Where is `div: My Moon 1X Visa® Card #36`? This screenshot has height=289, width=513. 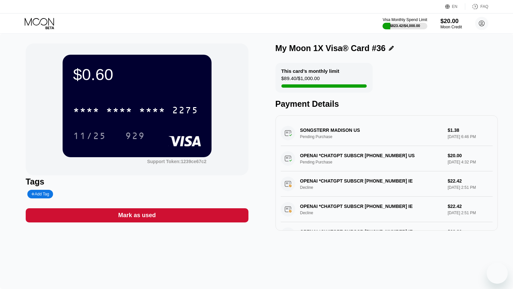 div: My Moon 1X Visa® Card #36 is located at coordinates (331, 48).